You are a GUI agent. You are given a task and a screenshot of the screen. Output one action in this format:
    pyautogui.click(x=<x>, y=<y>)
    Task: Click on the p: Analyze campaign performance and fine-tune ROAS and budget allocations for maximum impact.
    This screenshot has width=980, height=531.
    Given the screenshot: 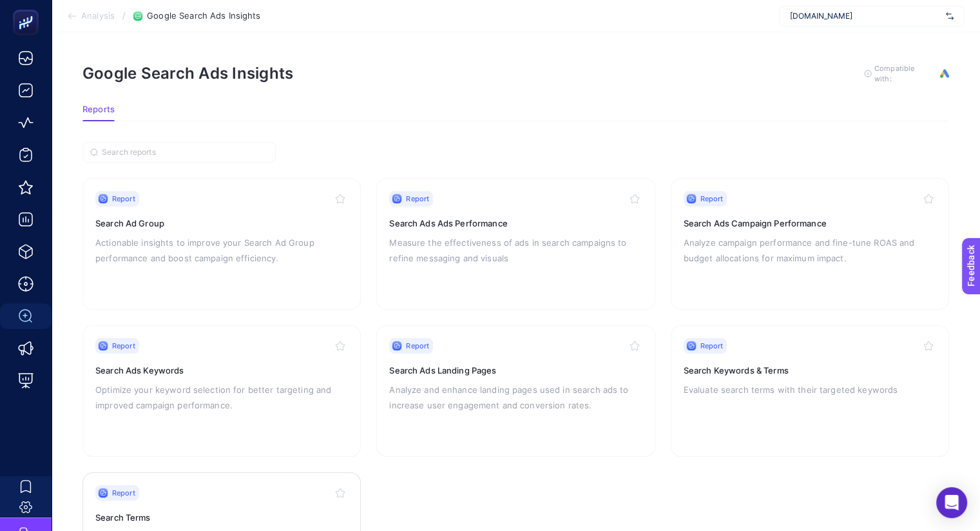 What is the action you would take?
    pyautogui.click(x=810, y=250)
    